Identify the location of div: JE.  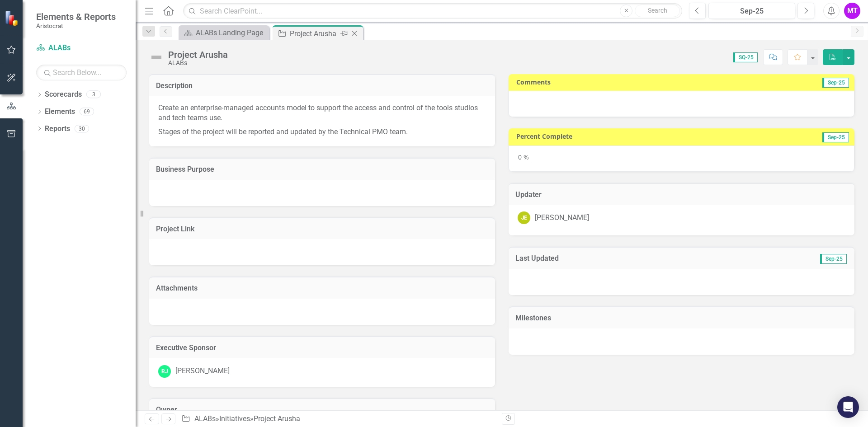
(524, 217).